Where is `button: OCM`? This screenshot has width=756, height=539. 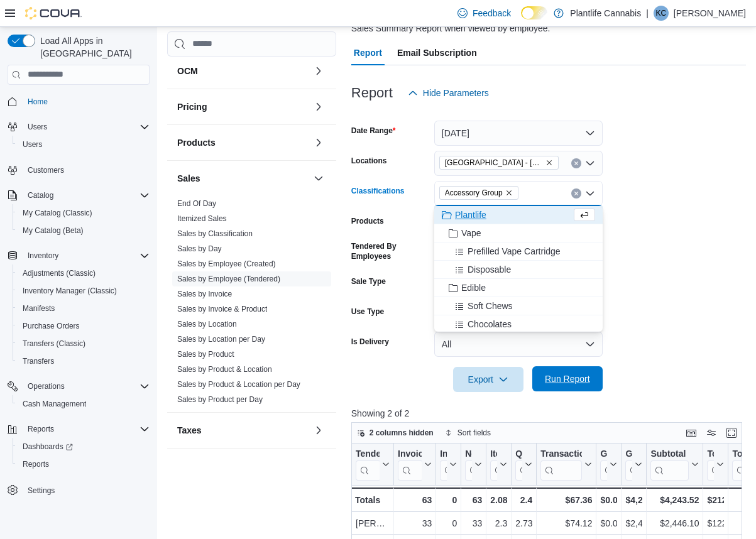
button: OCM is located at coordinates (243, 71).